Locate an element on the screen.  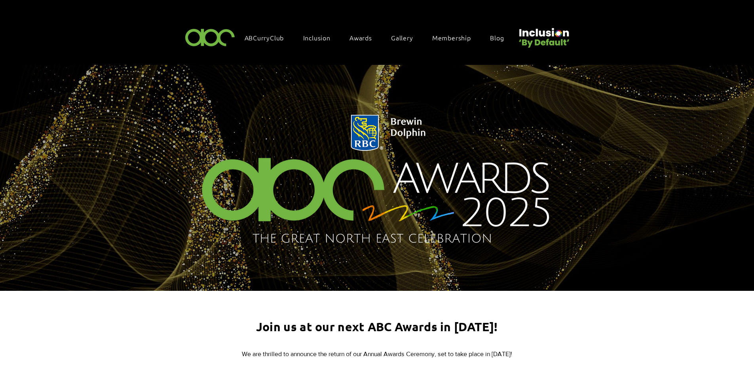
img: Untitled design (22).png is located at coordinates (543, 35).